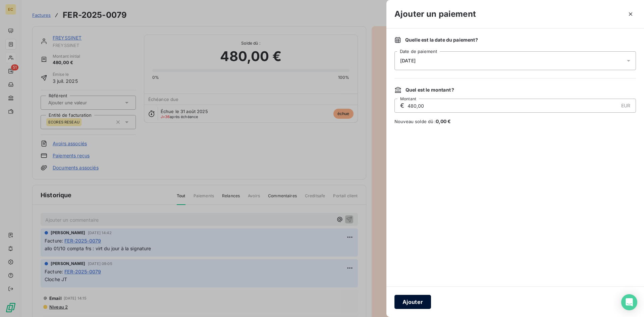  What do you see at coordinates (515, 122) in the screenshot?
I see `span: Nouveau solde dû :` at bounding box center [515, 122].